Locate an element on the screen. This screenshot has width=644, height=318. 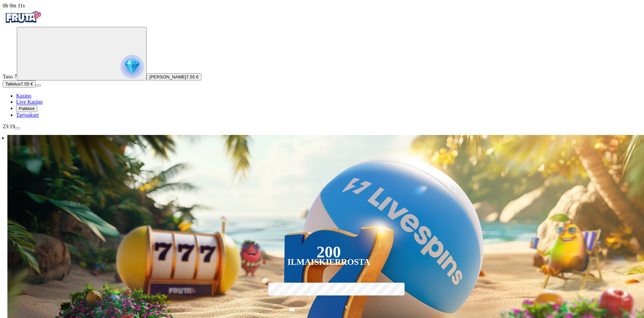
span: user session time is located at coordinates (14, 5).